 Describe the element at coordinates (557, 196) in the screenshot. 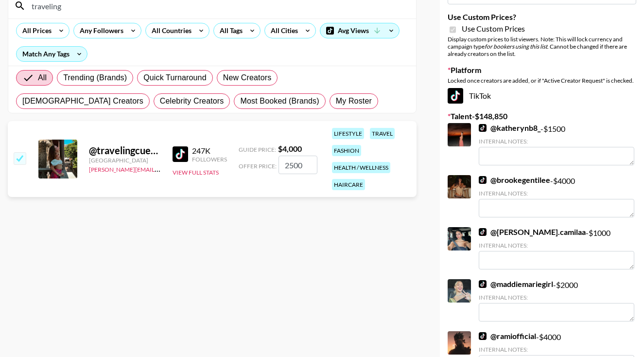

I see `div: - $ 4000` at that location.